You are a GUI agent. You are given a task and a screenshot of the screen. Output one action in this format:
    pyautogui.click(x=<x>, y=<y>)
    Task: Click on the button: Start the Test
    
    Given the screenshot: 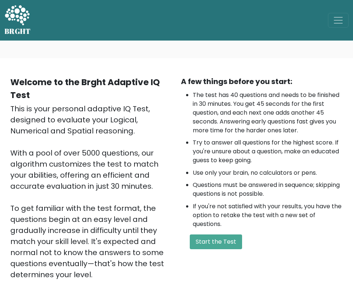 What is the action you would take?
    pyautogui.click(x=216, y=242)
    